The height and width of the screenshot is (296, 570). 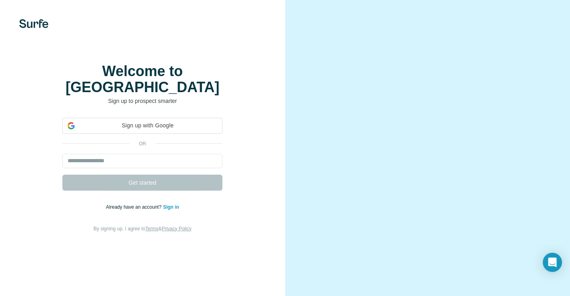 What do you see at coordinates (134, 207) in the screenshot?
I see `span: Already have an account?` at bounding box center [134, 207].